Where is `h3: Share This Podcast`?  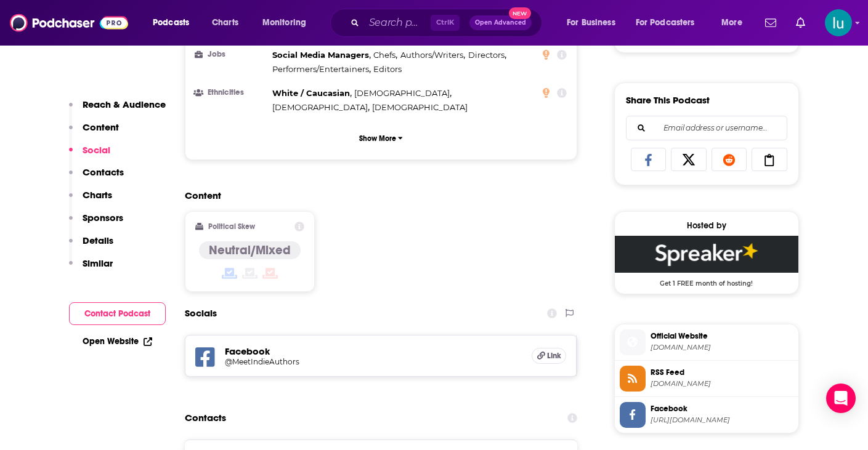 h3: Share This Podcast is located at coordinates (668, 100).